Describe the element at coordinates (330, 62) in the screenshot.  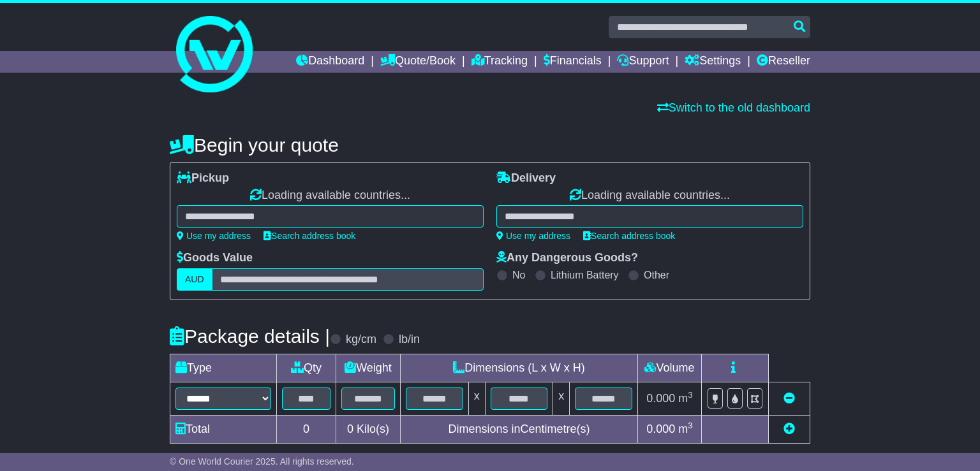
I see `a: Dashboard` at that location.